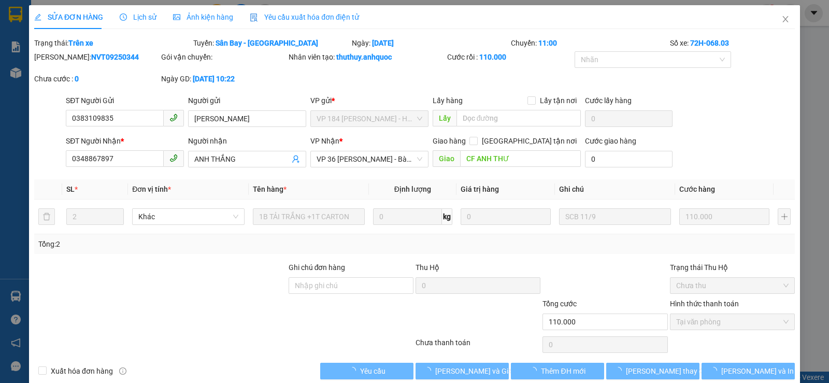 The image size is (829, 383). What do you see at coordinates (608, 101) in the screenshot?
I see `label: Cước lấy hàng` at bounding box center [608, 101].